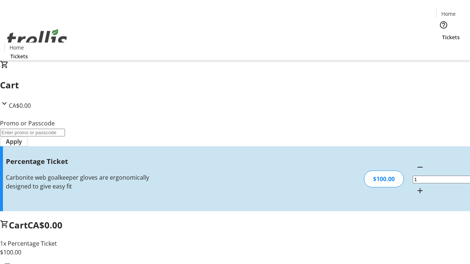 The width and height of the screenshot is (470, 264). Describe the element at coordinates (383, 179) in the screenshot. I see `div: $100.00` at that location.